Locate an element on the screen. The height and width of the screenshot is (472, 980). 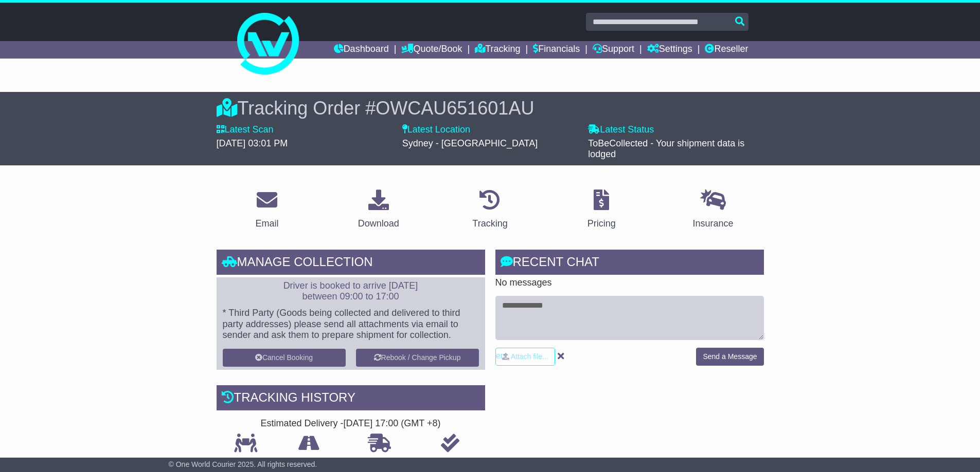
a: Financials is located at coordinates (556, 50).